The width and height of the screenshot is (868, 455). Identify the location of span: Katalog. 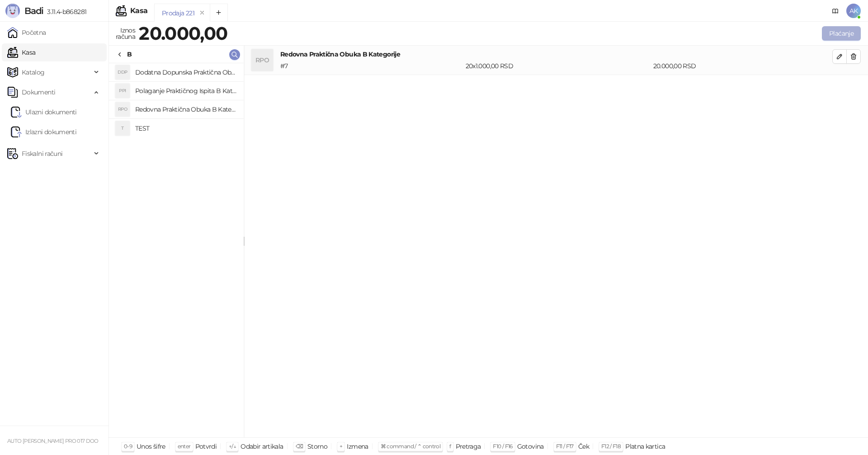
(33, 72).